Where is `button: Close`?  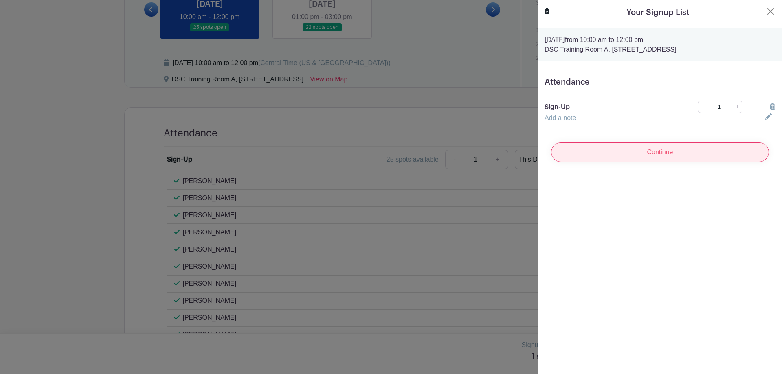 button: Close is located at coordinates (770, 11).